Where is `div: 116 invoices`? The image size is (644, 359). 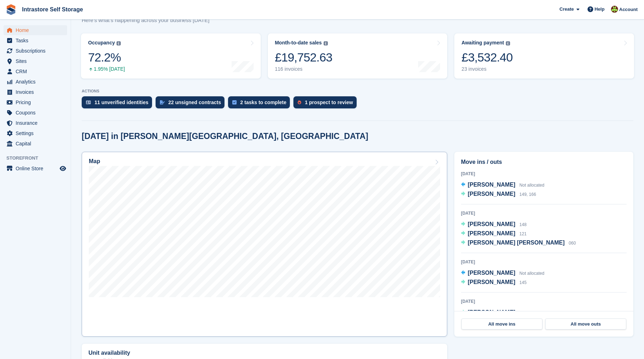
div: 116 invoices is located at coordinates (304, 69).